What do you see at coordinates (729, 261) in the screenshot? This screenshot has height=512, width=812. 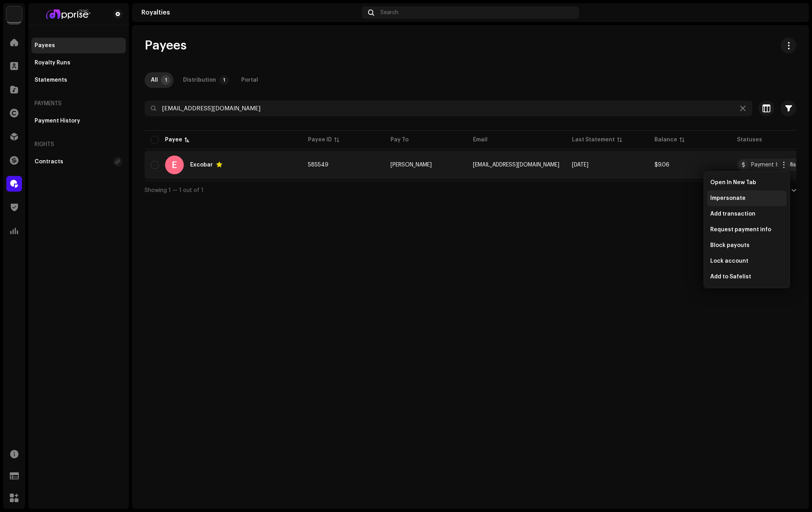 I see `span: Lock account` at bounding box center [729, 261].